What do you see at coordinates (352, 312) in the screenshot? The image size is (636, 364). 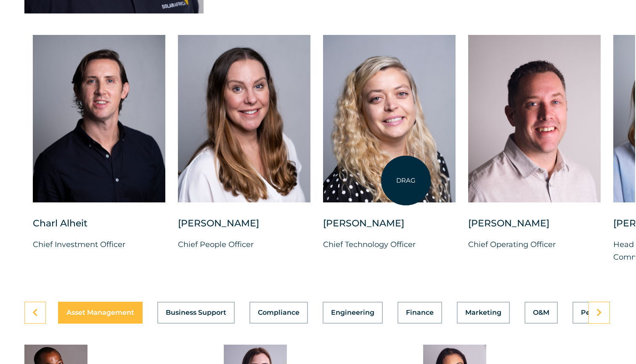 I see `span: Engineering` at bounding box center [352, 312].